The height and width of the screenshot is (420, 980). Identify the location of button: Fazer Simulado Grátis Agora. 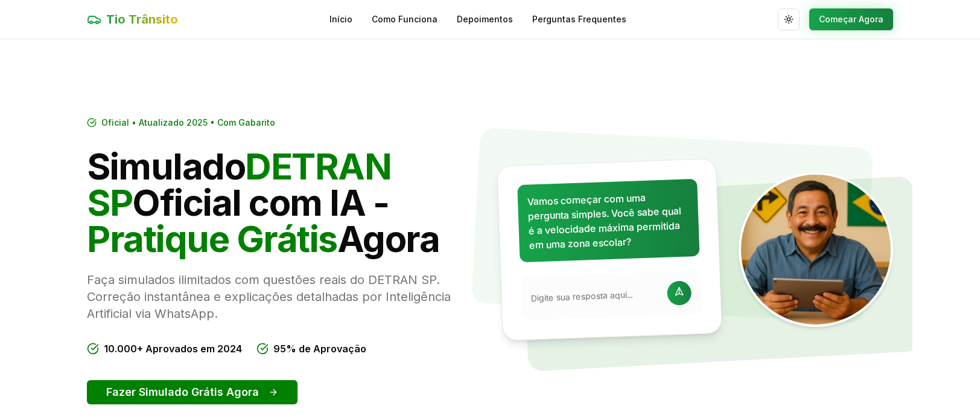
(192, 392).